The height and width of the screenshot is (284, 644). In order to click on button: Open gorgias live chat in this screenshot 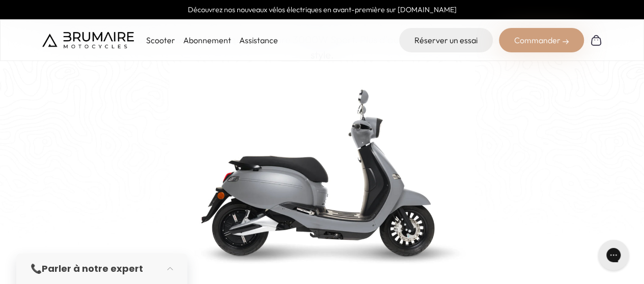, I will do `click(21, 19)`.